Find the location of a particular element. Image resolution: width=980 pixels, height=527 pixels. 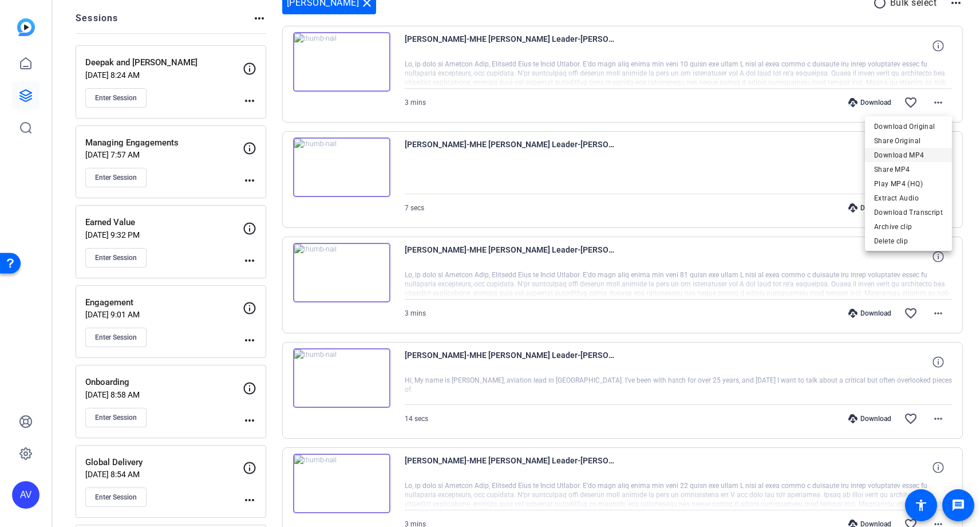

span: Download Original is located at coordinates (908, 127).